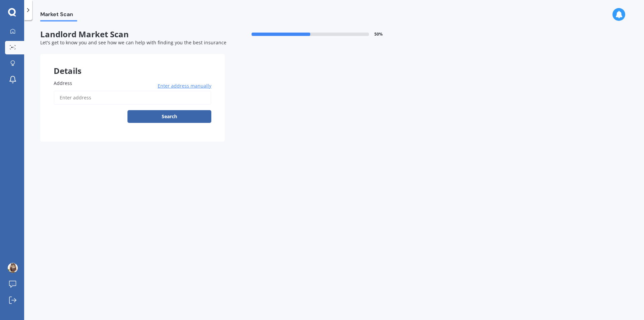  Describe the element at coordinates (170, 117) in the screenshot. I see `button: Search` at that location.